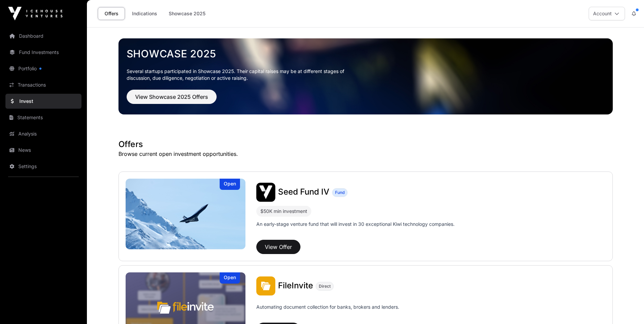  What do you see at coordinates (266, 286) in the screenshot?
I see `img: FileInvite` at bounding box center [266, 286].